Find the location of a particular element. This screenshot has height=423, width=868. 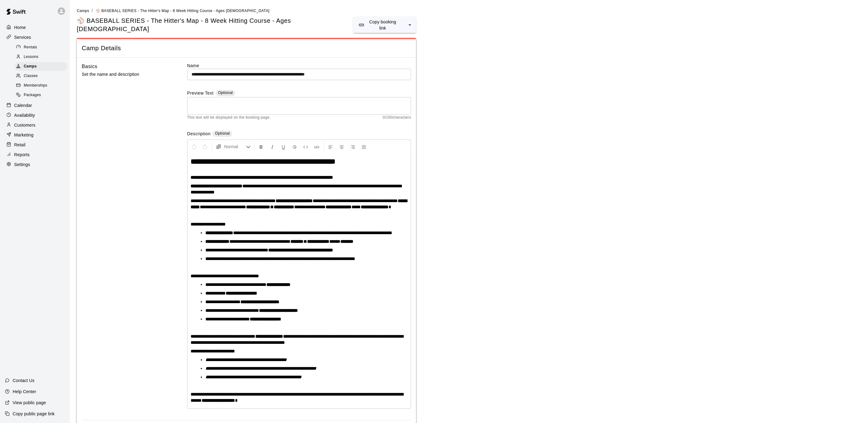

button: Center Align is located at coordinates (341, 147).